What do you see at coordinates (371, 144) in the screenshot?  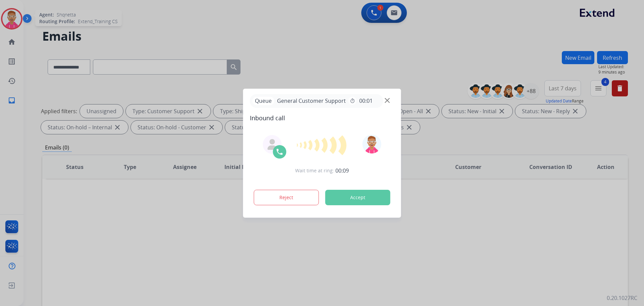 I see `img: avatar` at bounding box center [371, 144].